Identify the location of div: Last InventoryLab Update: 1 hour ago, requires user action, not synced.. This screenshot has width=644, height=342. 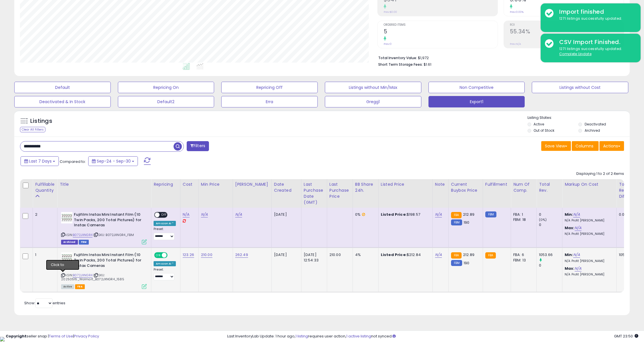
(433, 336).